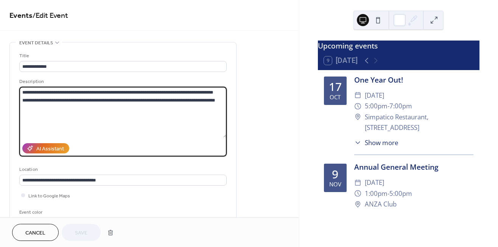 The image size is (498, 247). I want to click on div: Description, so click(122, 81).